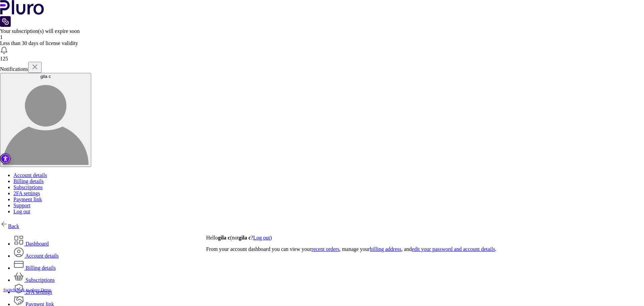  What do you see at coordinates (386, 249) in the screenshot?
I see `a: billing address` at bounding box center [386, 249].